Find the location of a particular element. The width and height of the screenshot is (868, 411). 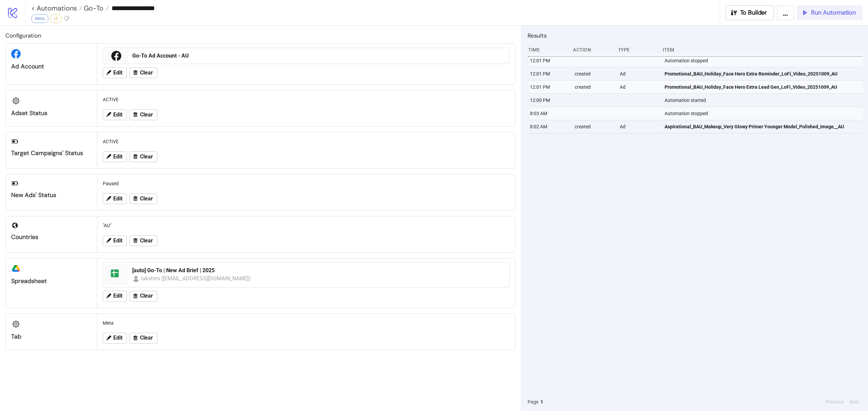

div: 12:00 PM is located at coordinates (550, 100).